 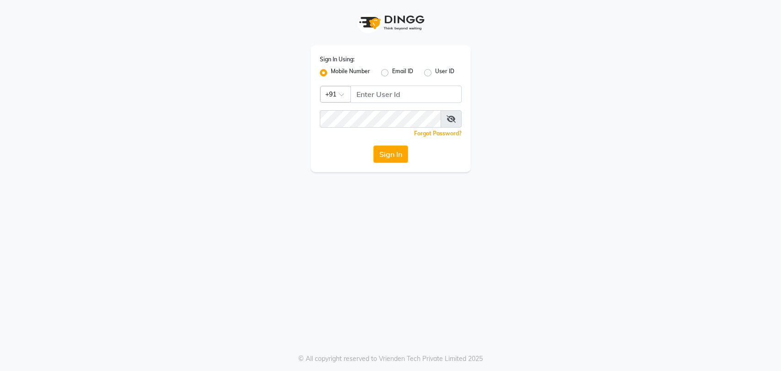 What do you see at coordinates (438, 133) in the screenshot?
I see `a: Forgot Password?` at bounding box center [438, 133].